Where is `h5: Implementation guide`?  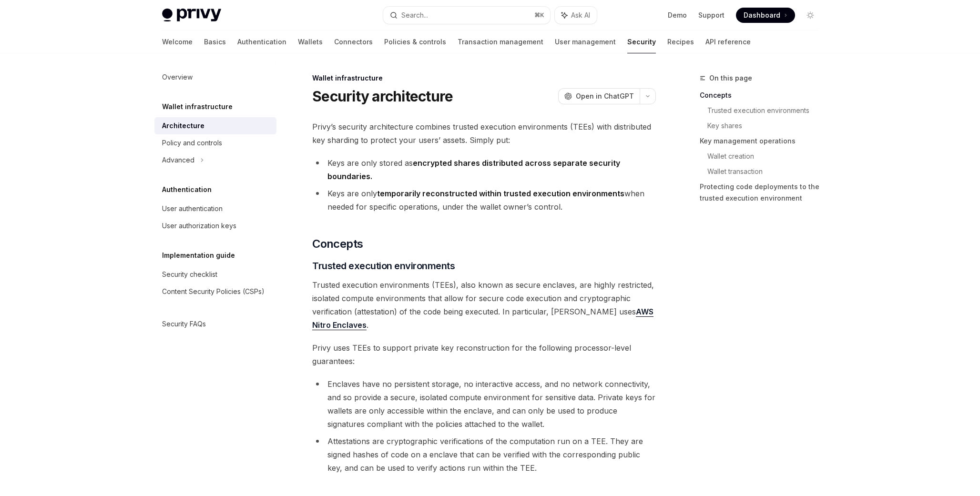 h5: Implementation guide is located at coordinates (198, 255).